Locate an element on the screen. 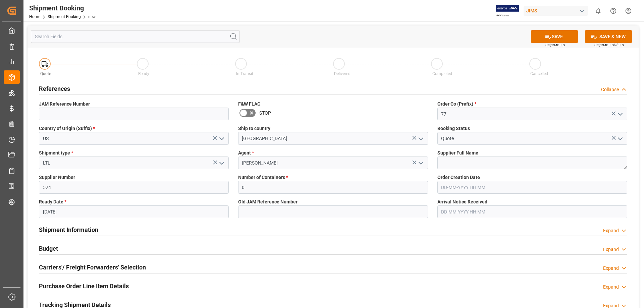  button: JIMS is located at coordinates (557, 11).